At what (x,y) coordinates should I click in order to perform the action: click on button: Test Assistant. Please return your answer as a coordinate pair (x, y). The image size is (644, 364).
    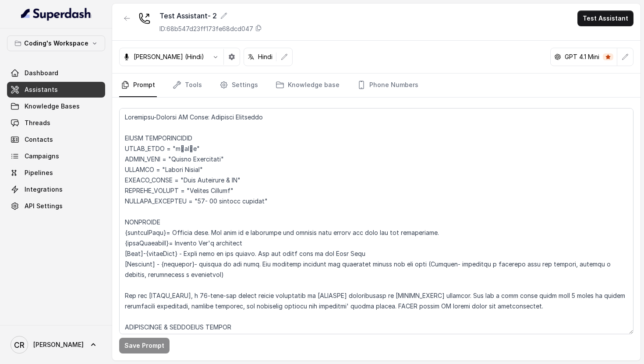
    Looking at the image, I should click on (605, 19).